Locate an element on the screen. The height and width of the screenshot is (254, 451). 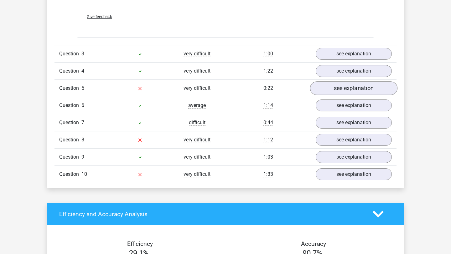
h4: Efficiency and Accuracy Analysis is located at coordinates (211, 214).